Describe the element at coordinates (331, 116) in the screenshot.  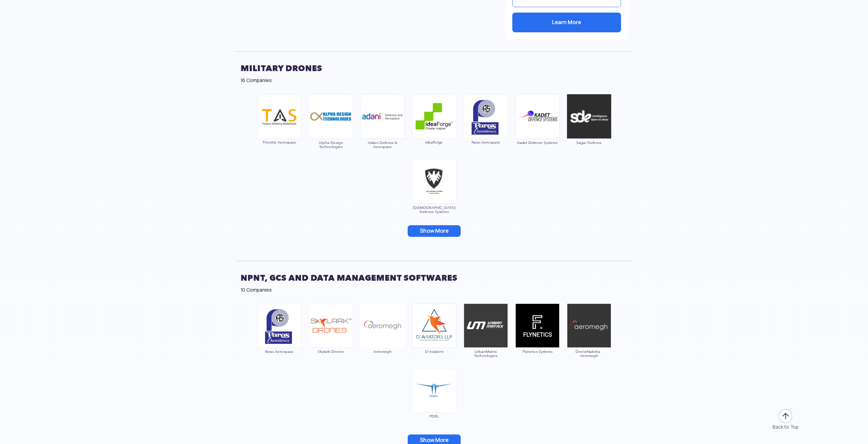
I see `img: ic_Alpha%20Design%20Technologies.png` at that location.